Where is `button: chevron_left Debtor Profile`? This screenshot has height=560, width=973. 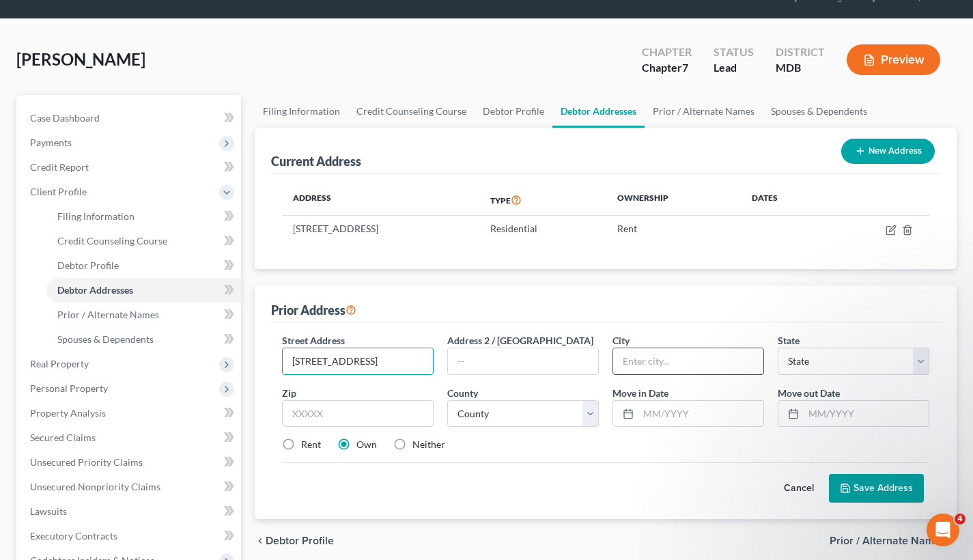
button: chevron_left Debtor Profile is located at coordinates (295, 541).